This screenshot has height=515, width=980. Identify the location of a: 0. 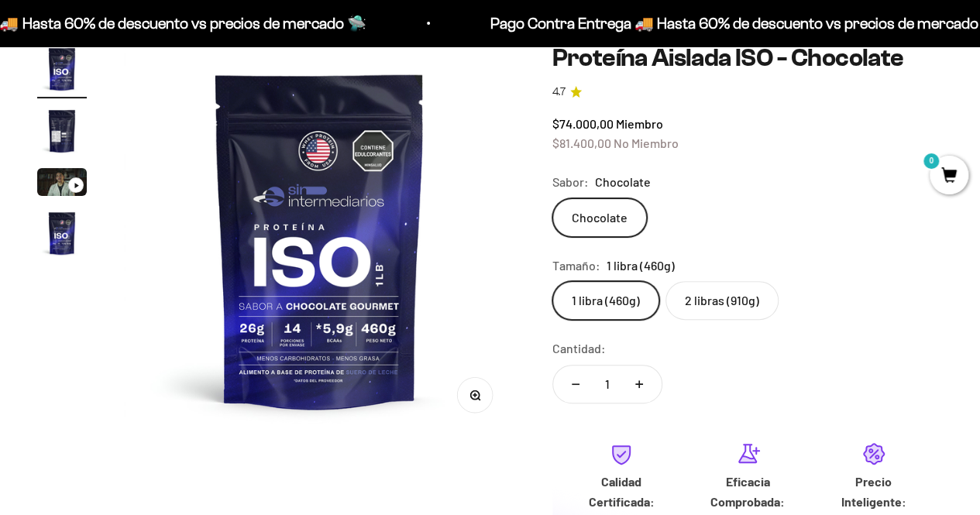
(948, 176).